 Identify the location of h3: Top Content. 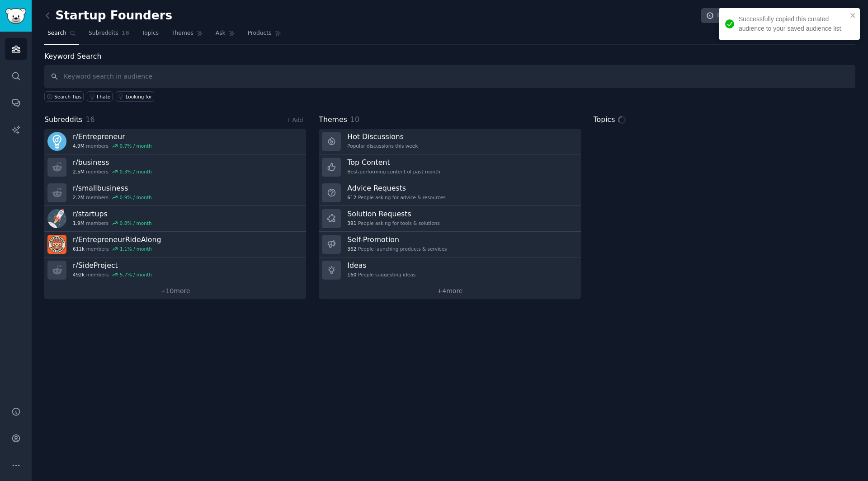
(394, 162).